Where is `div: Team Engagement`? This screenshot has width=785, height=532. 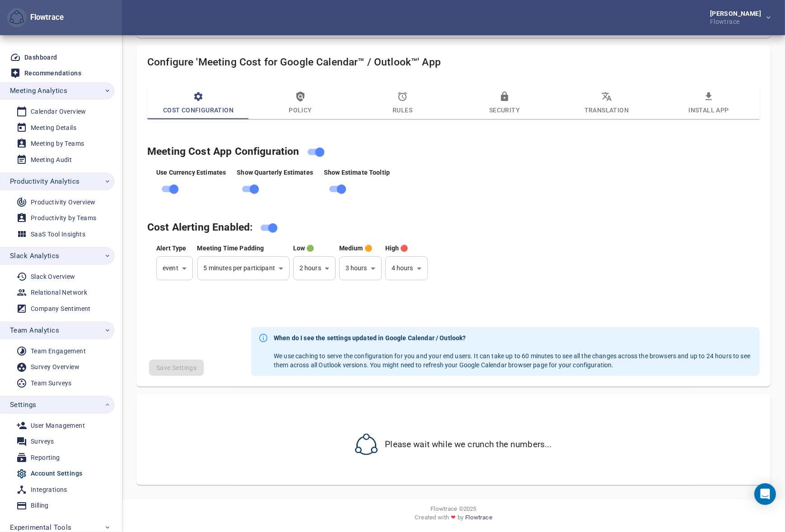 div: Team Engagement is located at coordinates (58, 351).